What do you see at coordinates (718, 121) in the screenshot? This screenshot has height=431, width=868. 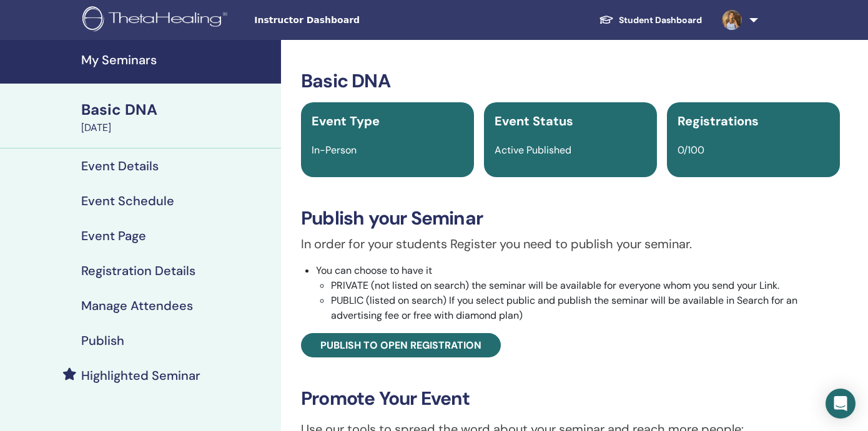 I see `span: Registrations` at bounding box center [718, 121].